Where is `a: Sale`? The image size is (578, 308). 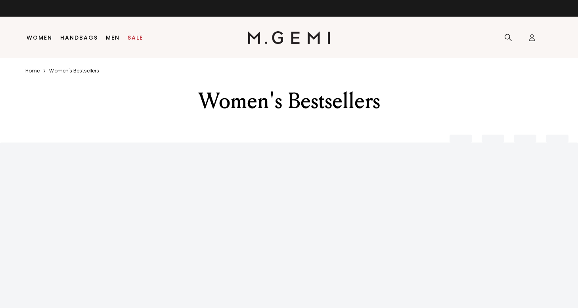
a: Sale is located at coordinates (135, 38).